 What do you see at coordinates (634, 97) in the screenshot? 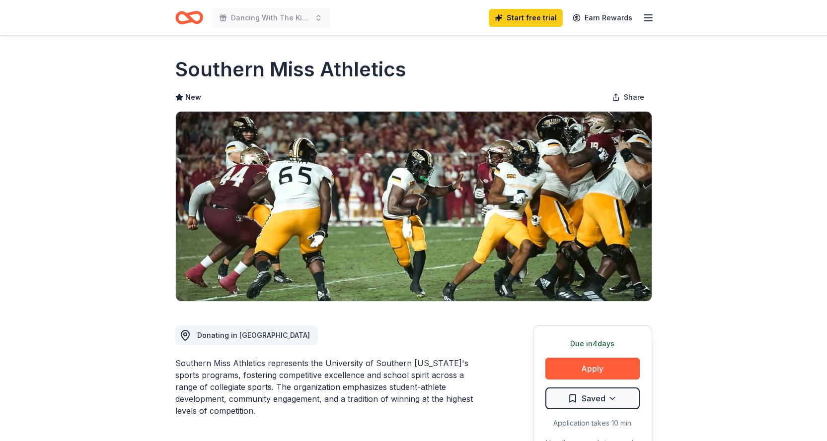
I see `span: Share` at bounding box center [634, 97].